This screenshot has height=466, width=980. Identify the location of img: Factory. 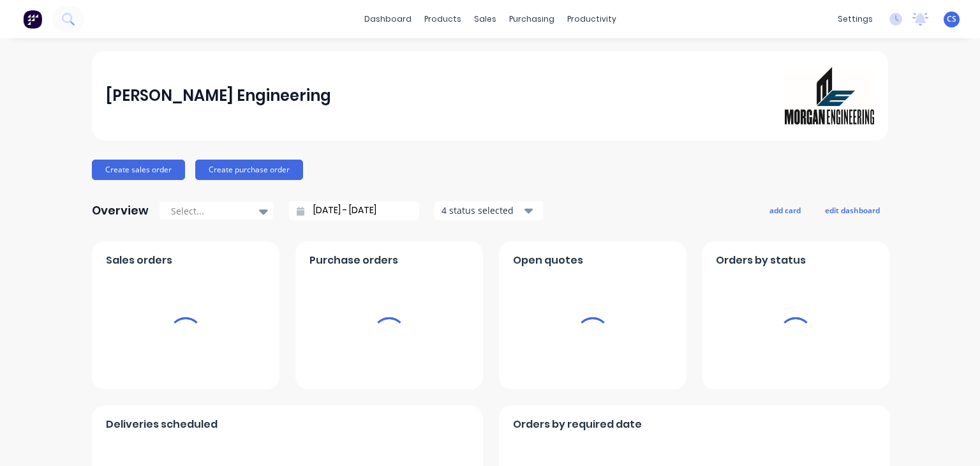
(33, 19).